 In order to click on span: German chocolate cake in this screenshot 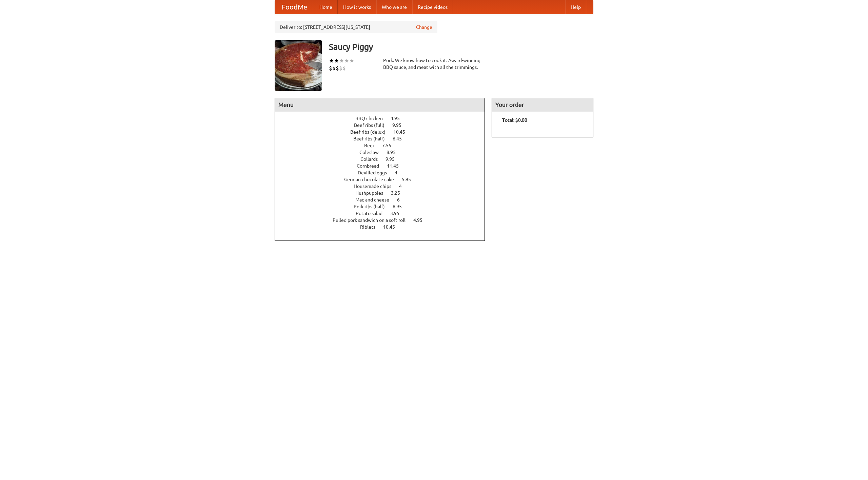, I will do `click(372, 179)`.